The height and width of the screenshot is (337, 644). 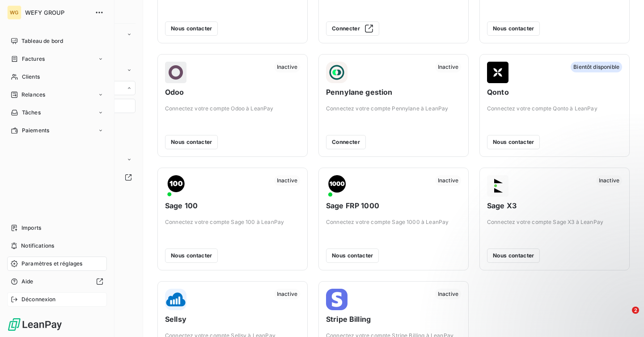 What do you see at coordinates (394, 205) in the screenshot?
I see `span: Sage FRP 1000` at bounding box center [394, 205].